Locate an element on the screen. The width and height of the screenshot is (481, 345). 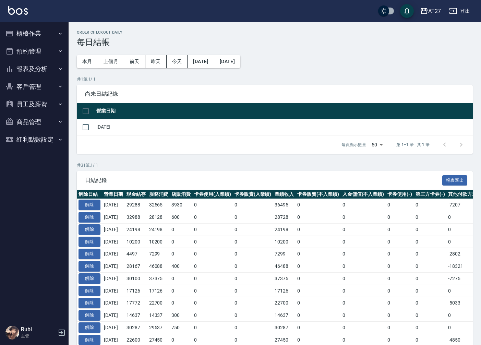
td: 28128 is located at coordinates (159, 217).